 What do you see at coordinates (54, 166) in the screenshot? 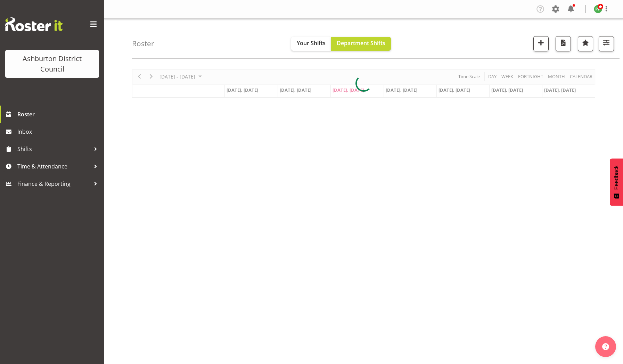
I see `span: Time & Attendance` at bounding box center [54, 166].